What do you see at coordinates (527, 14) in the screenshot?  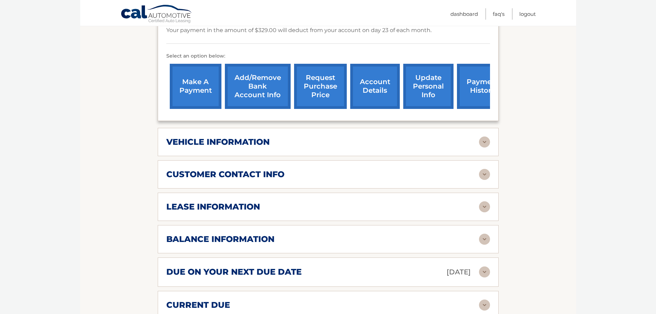 I see `a: Logout` at bounding box center [527, 14].